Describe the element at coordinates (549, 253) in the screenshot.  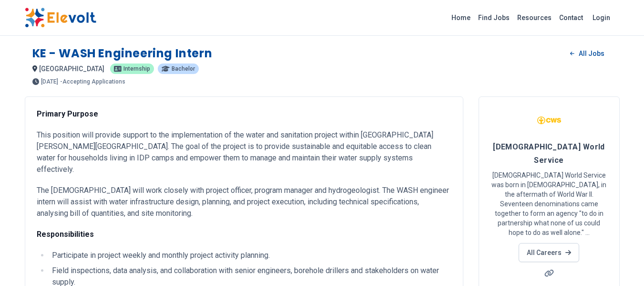
I see `a: All Careers` at that location.